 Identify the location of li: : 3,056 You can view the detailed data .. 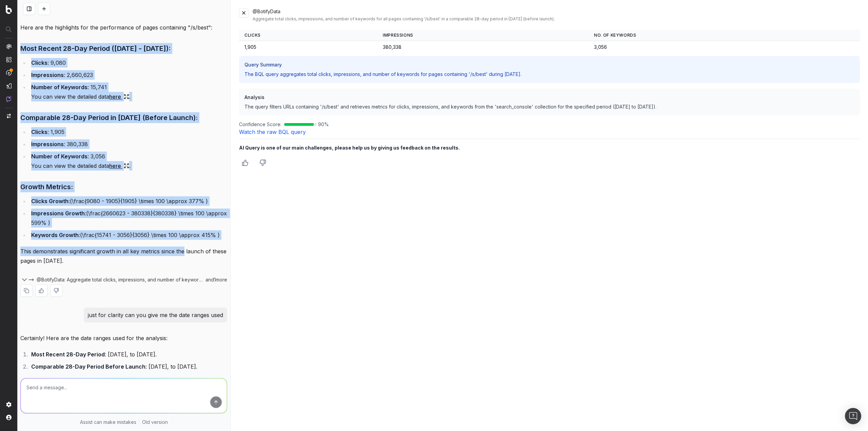
(128, 161).